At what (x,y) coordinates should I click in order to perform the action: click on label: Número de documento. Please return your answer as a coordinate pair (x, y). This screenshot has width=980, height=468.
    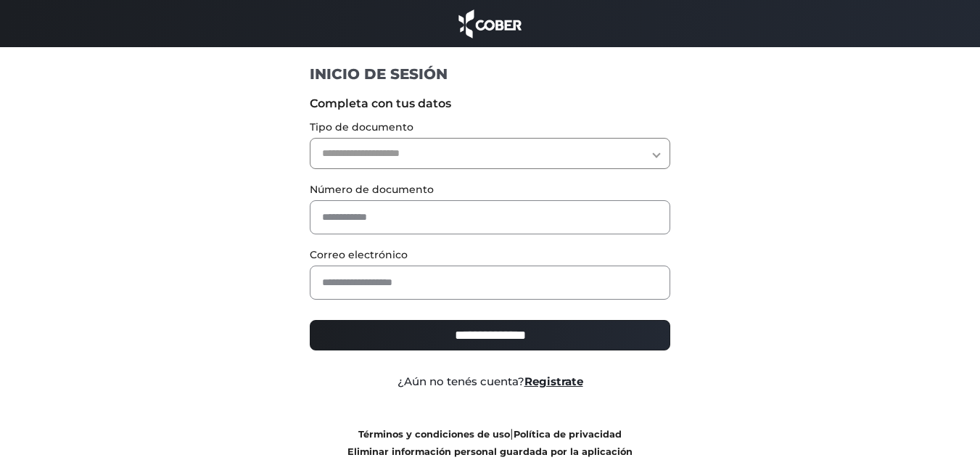
    Looking at the image, I should click on (490, 189).